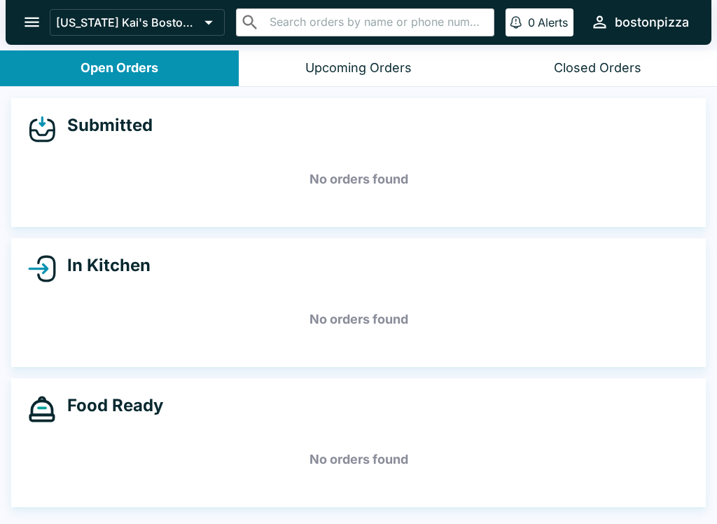  I want to click on div: Open Orders, so click(119, 68).